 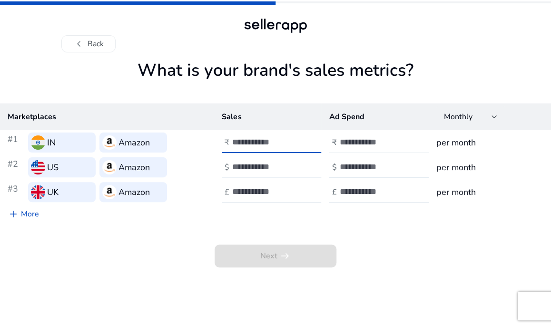 What do you see at coordinates (16, 192) in the screenshot?
I see `h3: #3` at bounding box center [16, 192].